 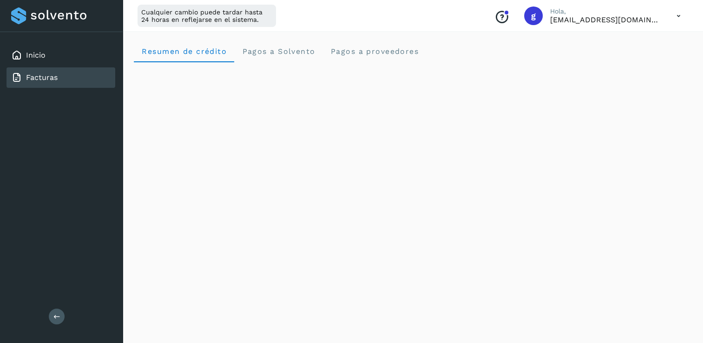 What do you see at coordinates (36, 55) in the screenshot?
I see `a: Inicio` at bounding box center [36, 55].